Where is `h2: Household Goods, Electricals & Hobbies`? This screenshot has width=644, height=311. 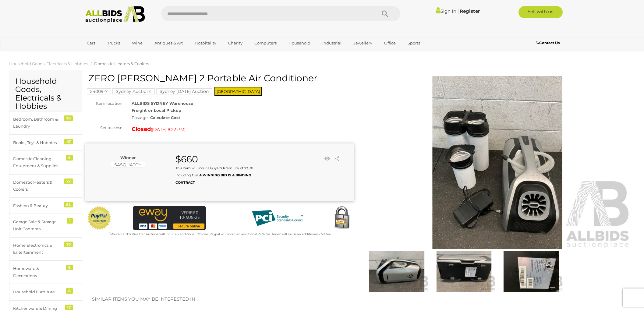
h2: Household Goods, Electricals & Hobbies is located at coordinates (46, 94).